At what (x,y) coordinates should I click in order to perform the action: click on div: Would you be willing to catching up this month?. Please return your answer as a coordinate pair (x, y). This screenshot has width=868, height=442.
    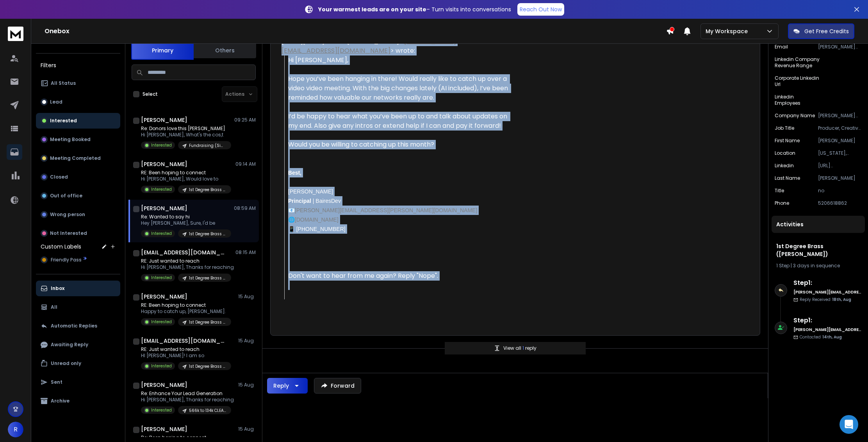
    Looking at the image, I should click on (398, 149).